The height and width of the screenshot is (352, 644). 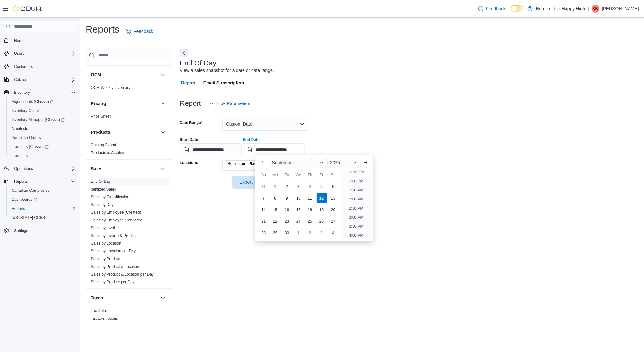 What do you see at coordinates (322, 233) in the screenshot?
I see `div: day-3` at bounding box center [322, 233].